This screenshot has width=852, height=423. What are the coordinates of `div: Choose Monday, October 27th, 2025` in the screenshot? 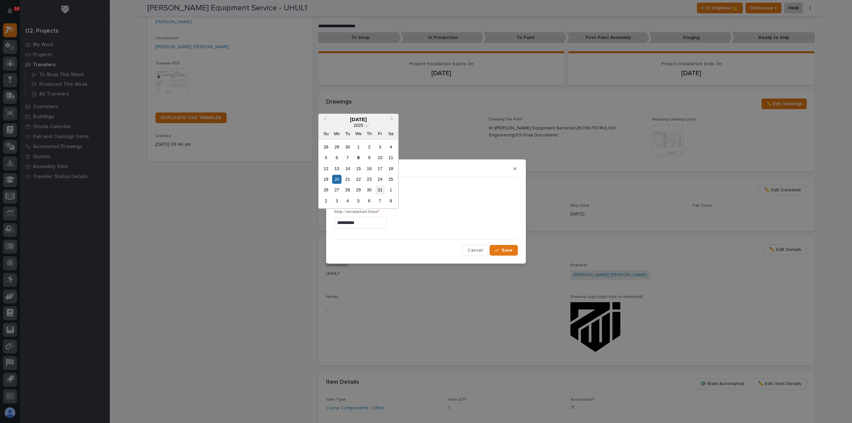 It's located at (336, 190).